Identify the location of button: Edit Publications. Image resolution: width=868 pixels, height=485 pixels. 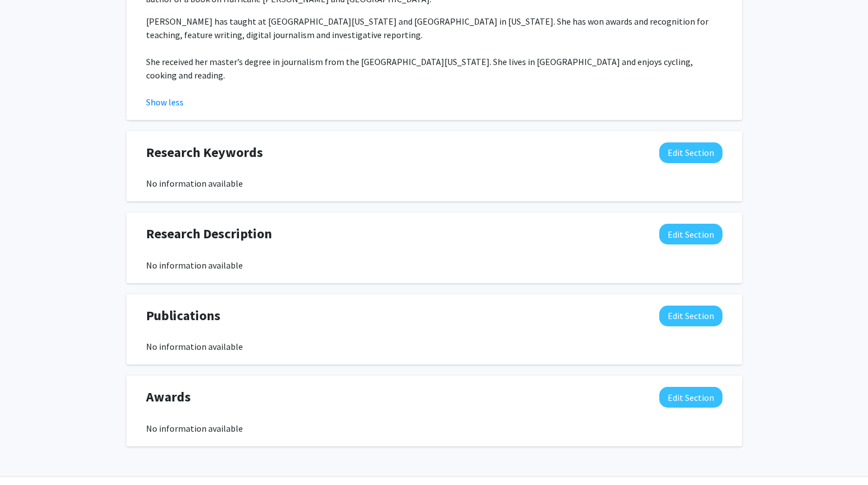
(690, 315).